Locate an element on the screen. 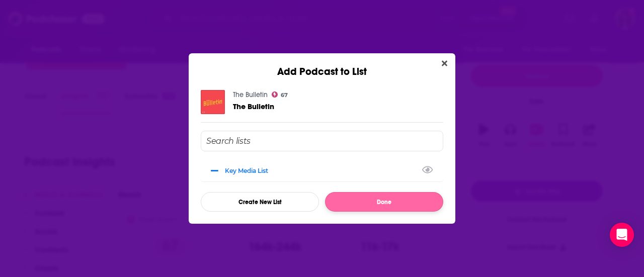  a: 67 is located at coordinates (280, 94).